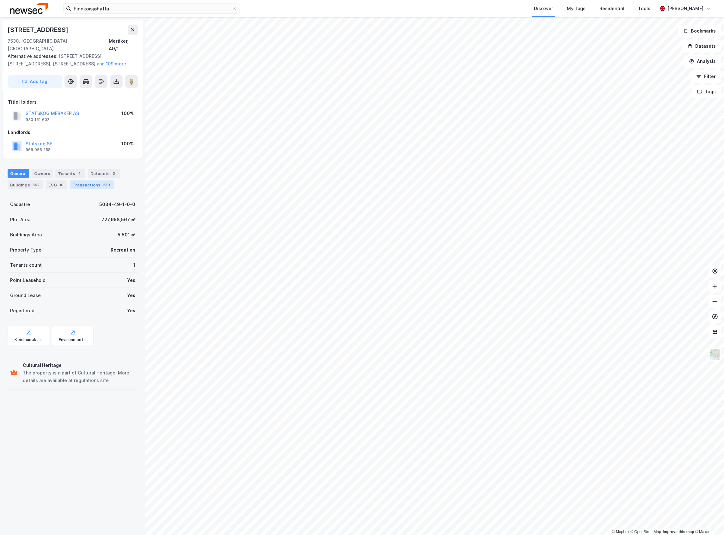 This screenshot has width=724, height=535. Describe the element at coordinates (79, 377) in the screenshot. I see `div: The property is a part of Cultural Heritage. More details are available at regulations site` at that location.